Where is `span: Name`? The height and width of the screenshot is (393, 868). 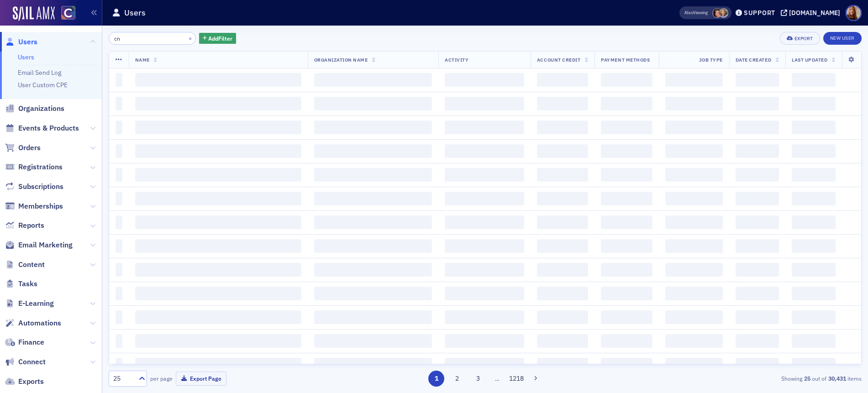
span: Name is located at coordinates (143, 60).